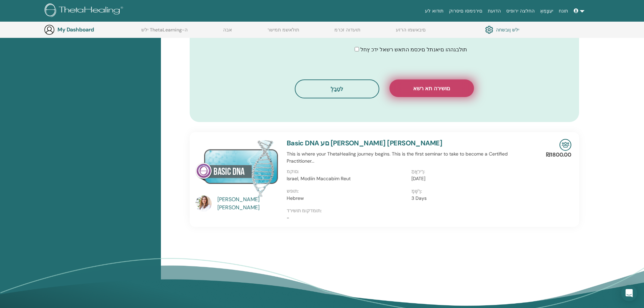 The height and width of the screenshot is (308, 644). What do you see at coordinates (471, 191) in the screenshot?
I see `p: ךשֶׁמֶ:` at bounding box center [471, 191].